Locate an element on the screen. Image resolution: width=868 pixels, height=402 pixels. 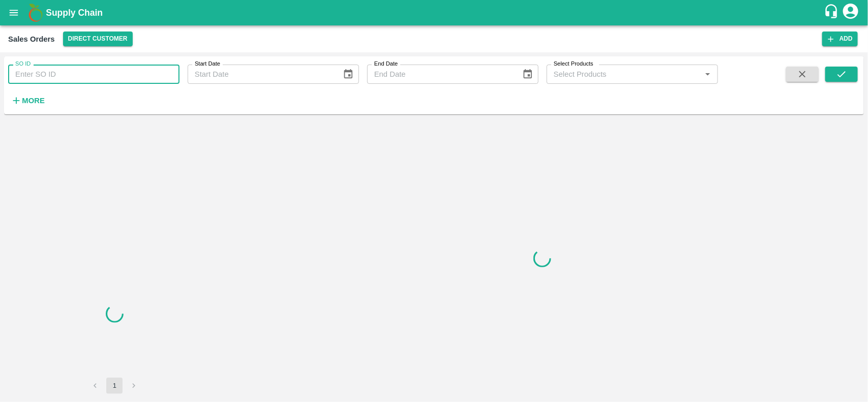
div: customer-support is located at coordinates (832, 13).